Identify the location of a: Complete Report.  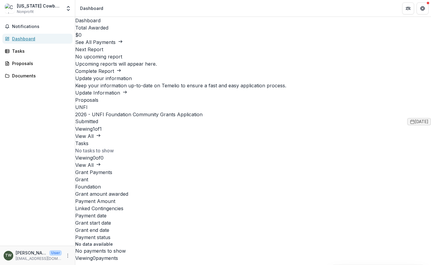
(98, 71).